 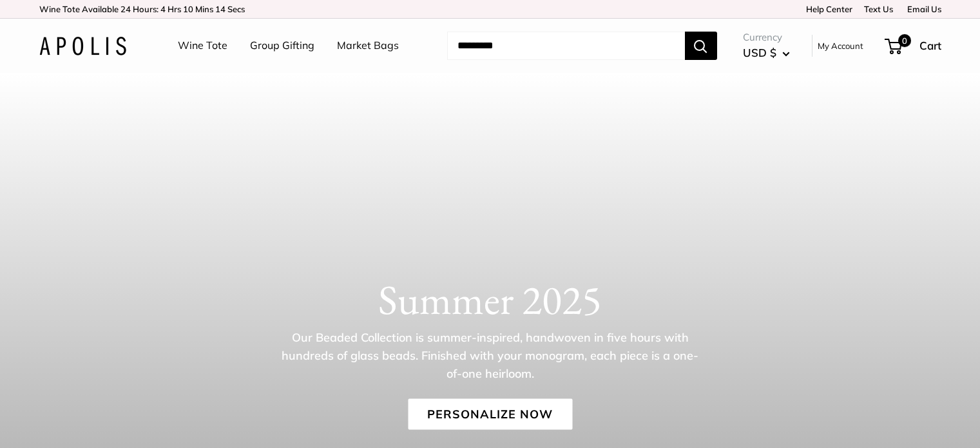 What do you see at coordinates (922, 9) in the screenshot?
I see `a: Email Us` at bounding box center [922, 9].